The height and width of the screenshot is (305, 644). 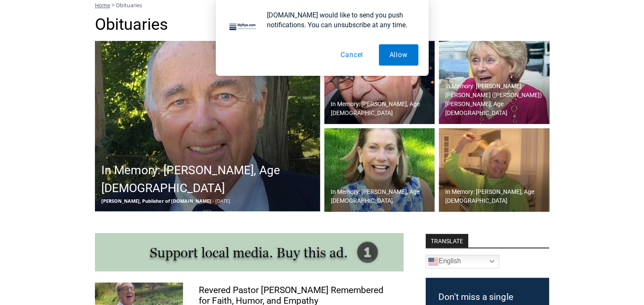 I want to click on a: support local media, buy this ad, so click(x=249, y=252).